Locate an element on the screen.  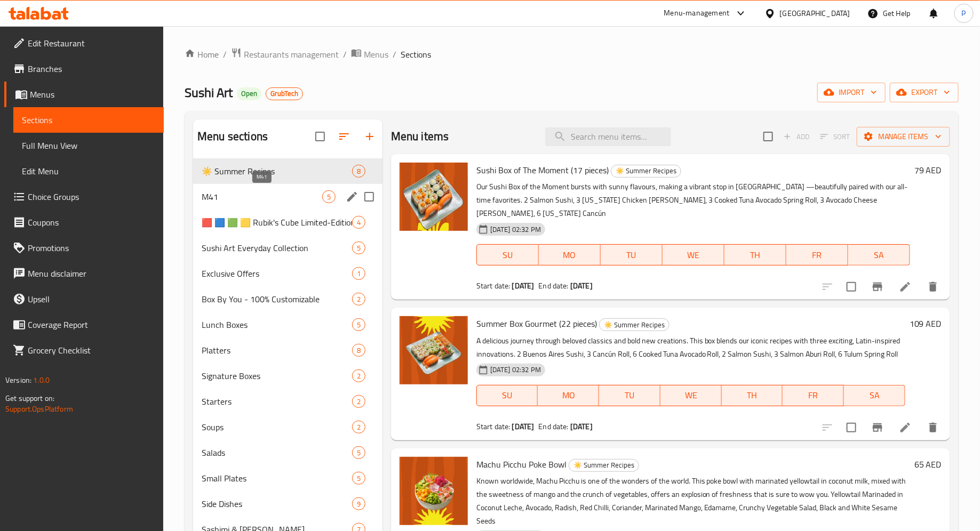
nav: breadcrumb is located at coordinates (571, 55).